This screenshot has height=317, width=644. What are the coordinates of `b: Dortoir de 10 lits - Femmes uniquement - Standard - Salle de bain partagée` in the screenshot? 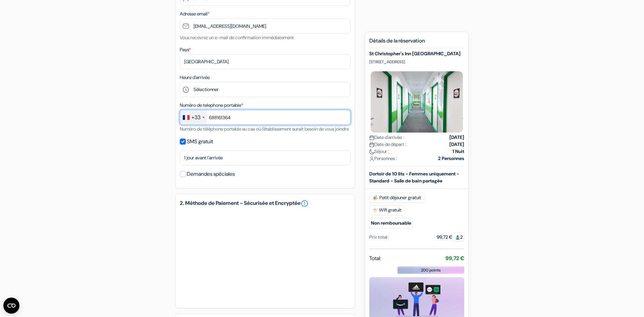 It's located at (414, 177).